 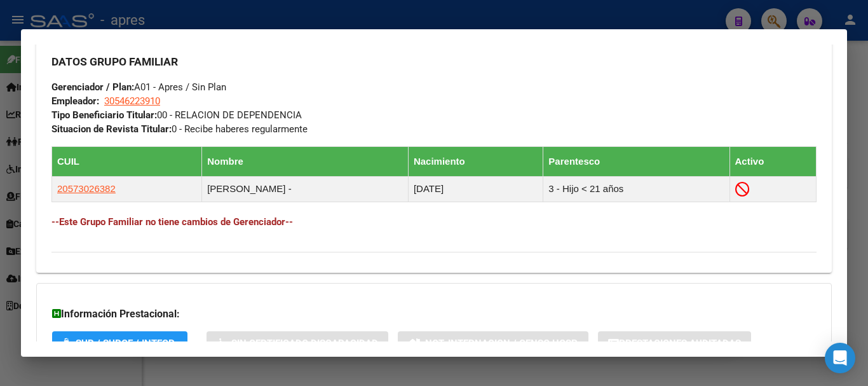 What do you see at coordinates (501, 343) in the screenshot?
I see `span: Not. Internacion / Censo Hosp.` at bounding box center [501, 343].